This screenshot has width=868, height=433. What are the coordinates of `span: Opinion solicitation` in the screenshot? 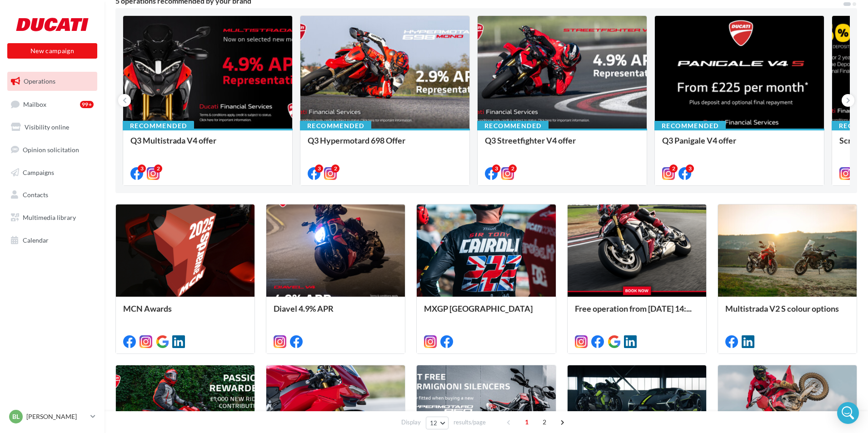 It's located at (51, 150).